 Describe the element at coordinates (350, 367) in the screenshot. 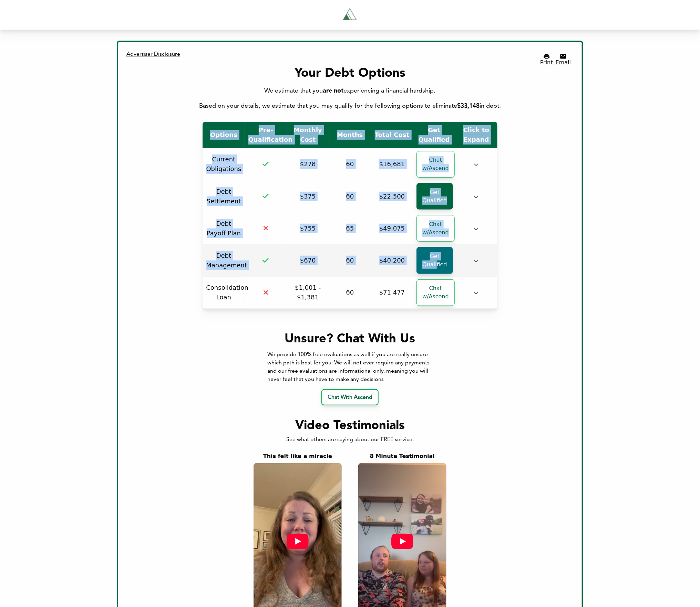

I see `div: We provide 100% free evaluations as well if you are really unsure which path is best for you. We ...` at that location.